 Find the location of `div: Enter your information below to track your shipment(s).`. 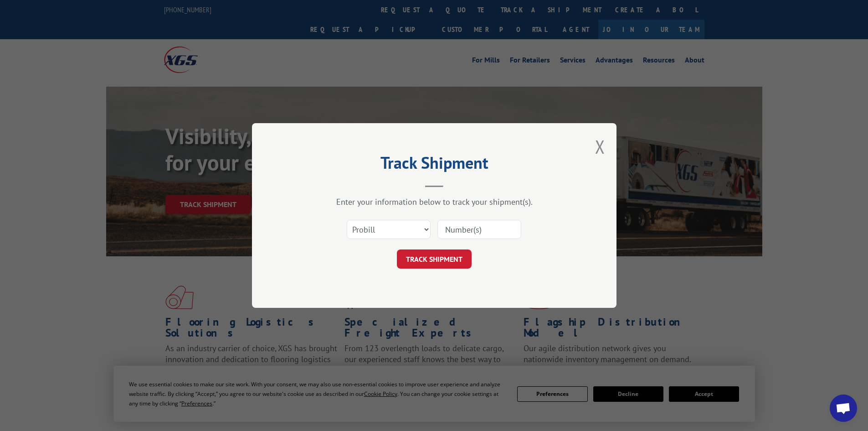

div: Enter your information below to track your shipment(s). is located at coordinates (434, 202).